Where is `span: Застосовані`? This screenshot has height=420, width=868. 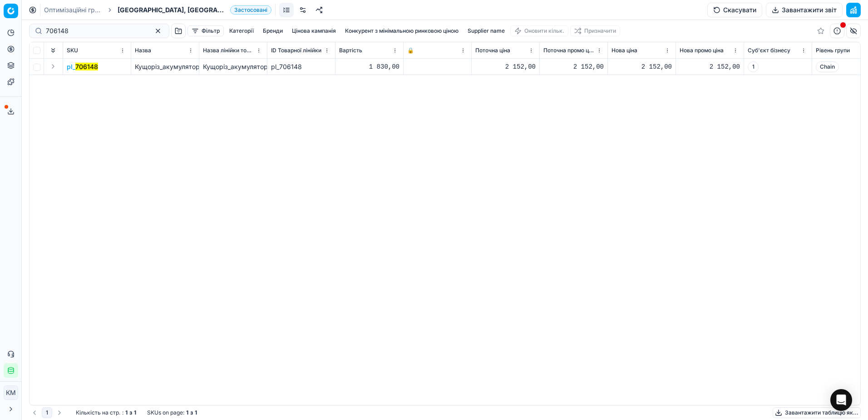
span: Застосовані is located at coordinates (251, 10).